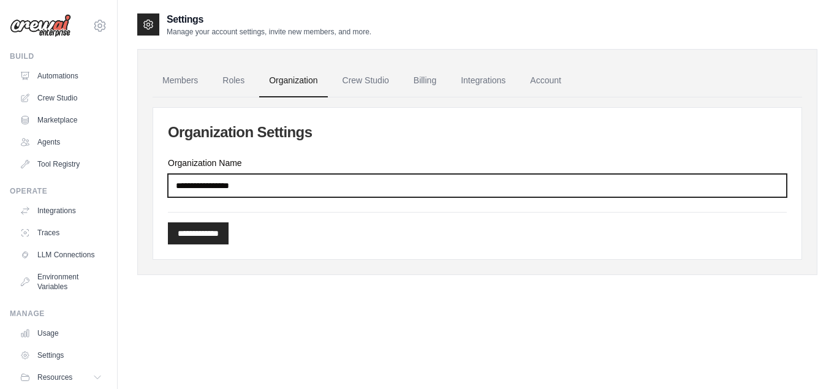 Image resolution: width=837 pixels, height=389 pixels. Describe the element at coordinates (180, 81) in the screenshot. I see `a: Members` at that location.